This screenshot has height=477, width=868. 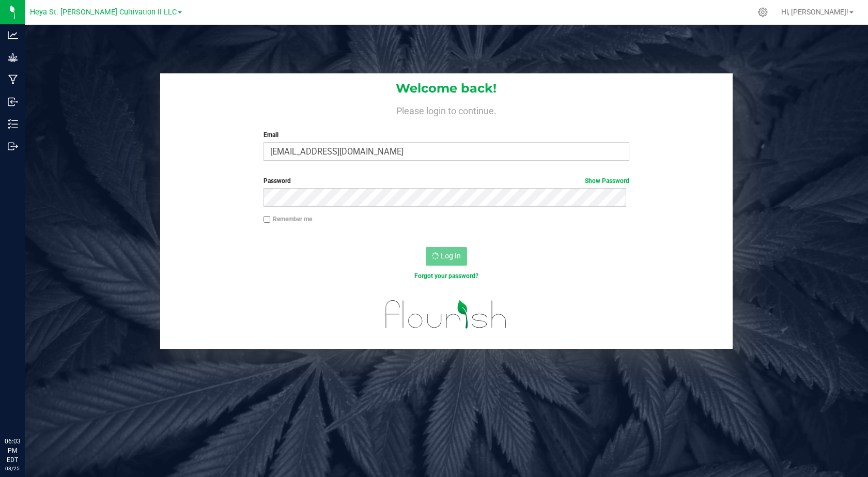 I want to click on a: Show Password, so click(x=607, y=181).